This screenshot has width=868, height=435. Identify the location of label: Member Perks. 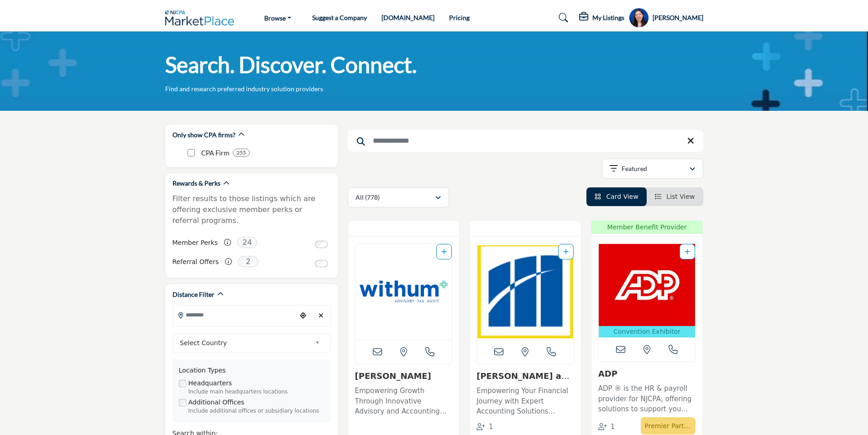
(195, 242).